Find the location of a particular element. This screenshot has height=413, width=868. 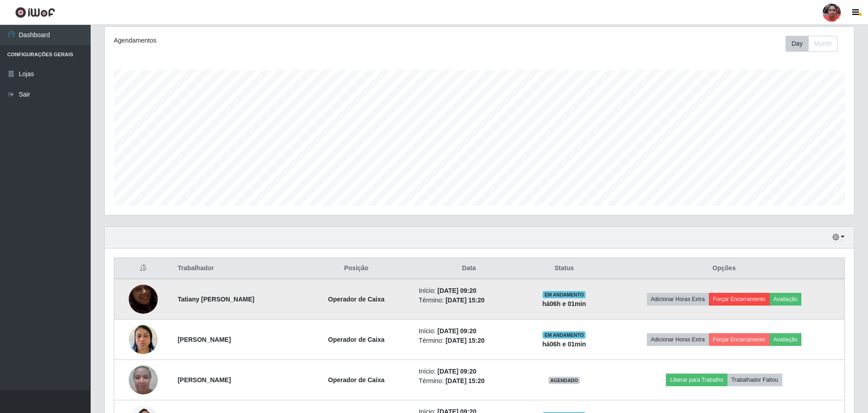

img: CoreUI Logo is located at coordinates (35, 12).